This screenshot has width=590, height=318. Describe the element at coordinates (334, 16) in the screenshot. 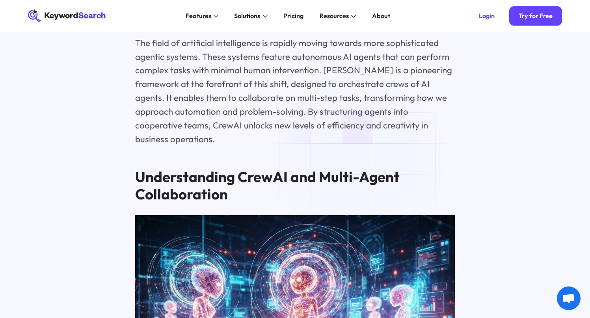

I see `div: Resources` at that location.